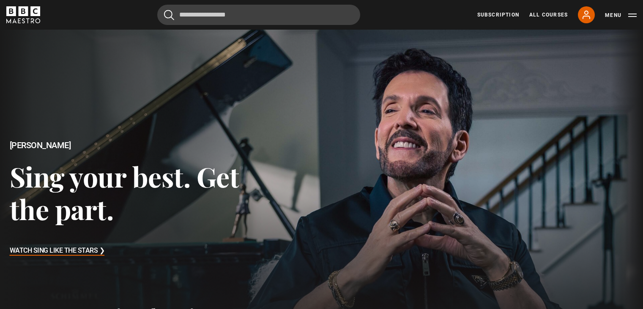  What do you see at coordinates (23, 15) in the screenshot?
I see `svg: BBC Maestro` at bounding box center [23, 15].